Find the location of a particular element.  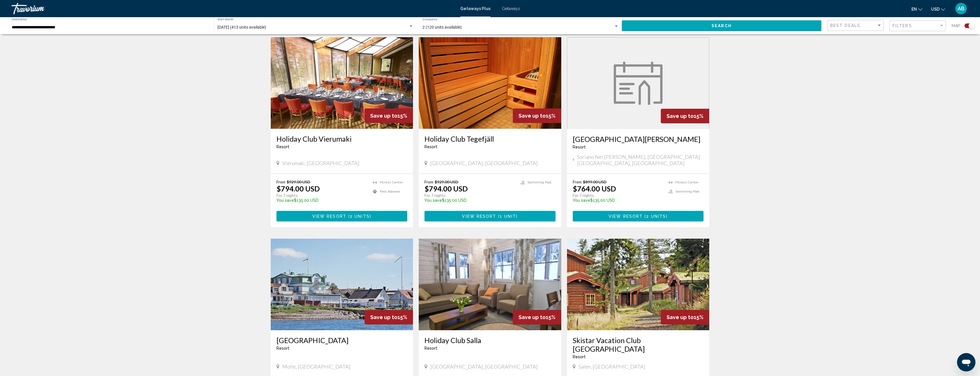

h3: Holiday Club Vierumaki is located at coordinates (341, 139).